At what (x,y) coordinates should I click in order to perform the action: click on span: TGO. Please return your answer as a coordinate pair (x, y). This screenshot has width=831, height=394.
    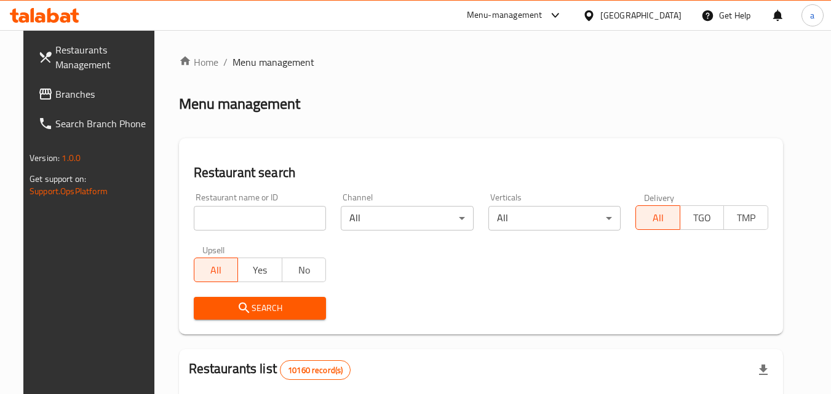
    Looking at the image, I should click on (702, 218).